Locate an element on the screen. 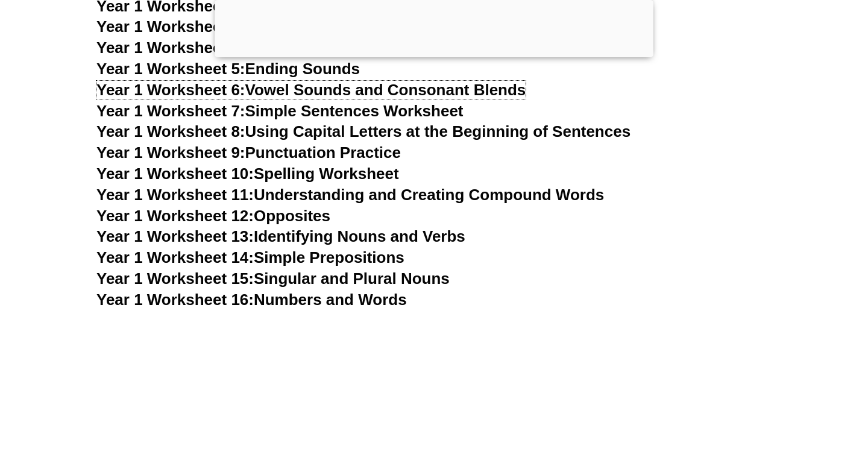 Image resolution: width=868 pixels, height=475 pixels. a: Year 1 Worksheet 7:Simple Sentences Worksheet is located at coordinates (280, 111).